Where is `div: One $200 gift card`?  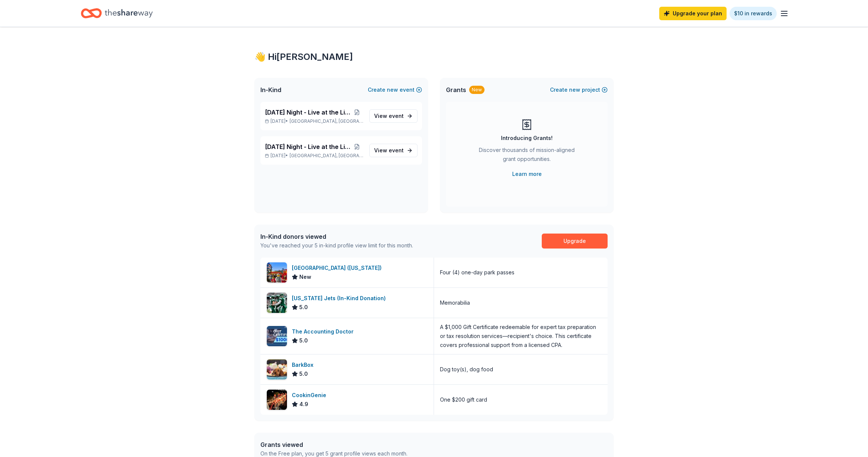
div: One $200 gift card is located at coordinates (464, 400).